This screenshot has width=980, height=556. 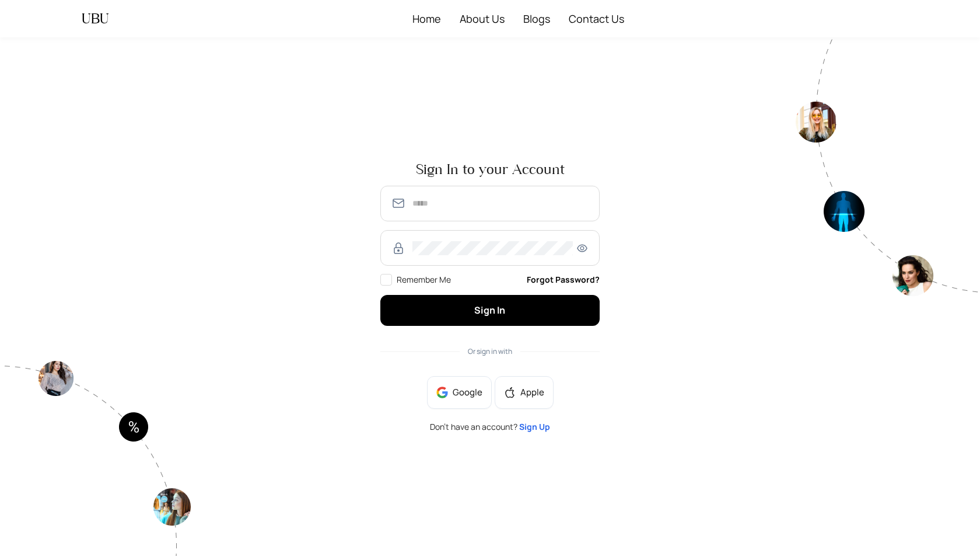 I want to click on img: authpagecirlce2-Tt0rwQ38.png, so click(x=888, y=167).